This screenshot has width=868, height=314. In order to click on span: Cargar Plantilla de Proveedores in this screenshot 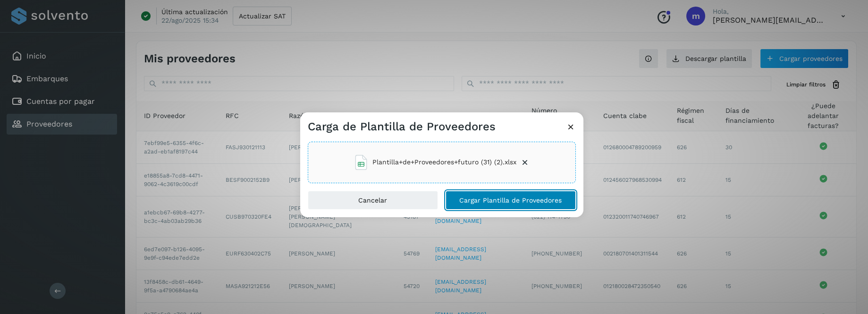, I will do `click(510, 200)`.